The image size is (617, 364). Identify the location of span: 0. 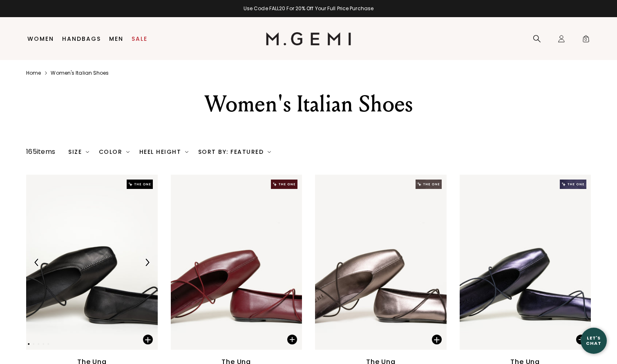
(586, 41).